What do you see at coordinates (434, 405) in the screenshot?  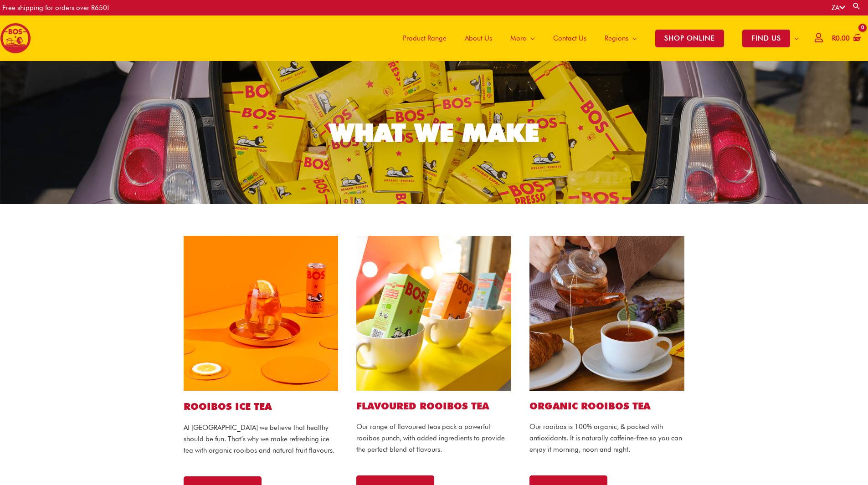 I see `h2: Flavoured ROOIBOS TEA` at bounding box center [434, 405].